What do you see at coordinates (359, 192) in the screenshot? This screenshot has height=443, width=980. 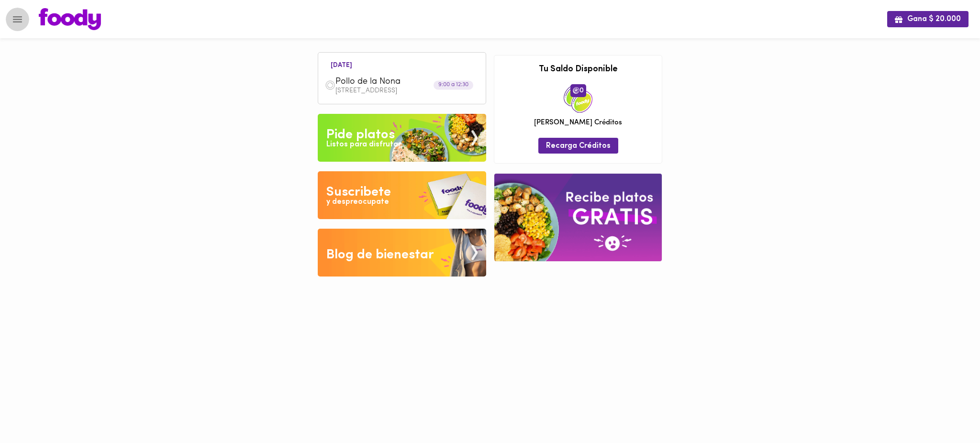 I see `div: Suscribete` at bounding box center [359, 192].